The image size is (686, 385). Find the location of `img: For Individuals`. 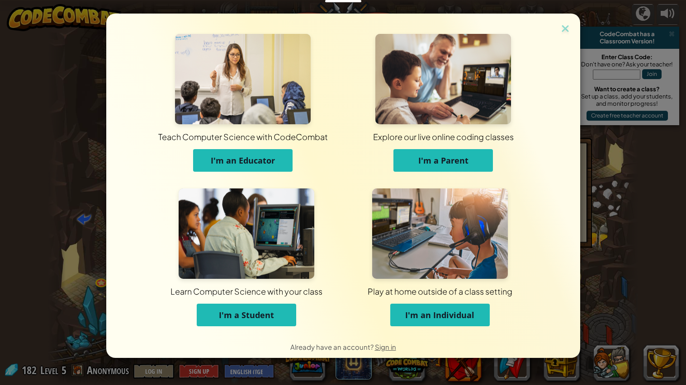

img: For Individuals is located at coordinates (440, 234).